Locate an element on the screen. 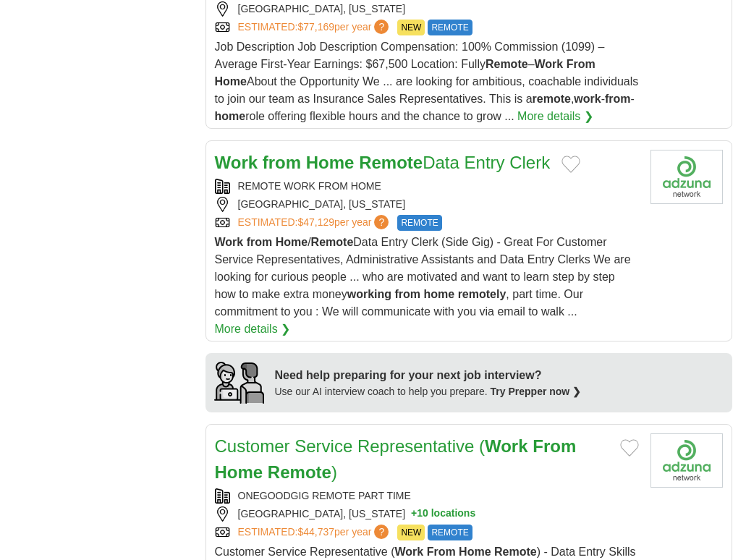 This screenshot has width=746, height=560. span: $47,129 is located at coordinates (316, 222).